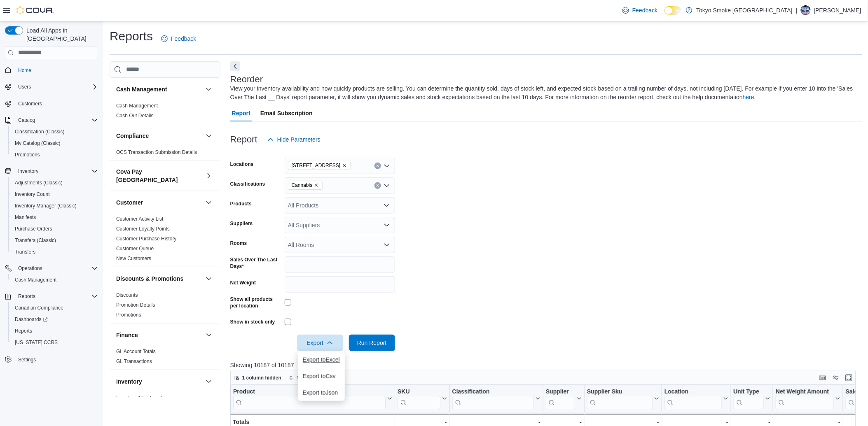  Describe the element at coordinates (387, 206) in the screenshot. I see `button: Open list of options` at that location.